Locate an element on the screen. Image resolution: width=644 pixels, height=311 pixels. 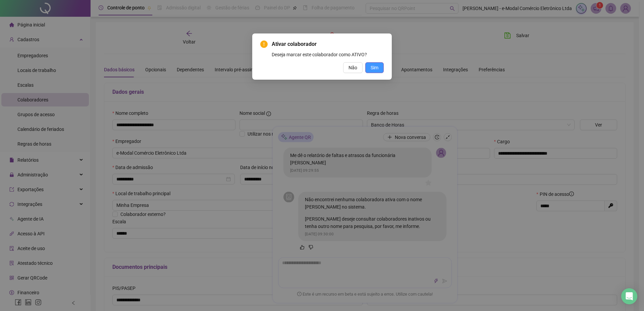
div: Open Intercom Messenger is located at coordinates (629, 296).